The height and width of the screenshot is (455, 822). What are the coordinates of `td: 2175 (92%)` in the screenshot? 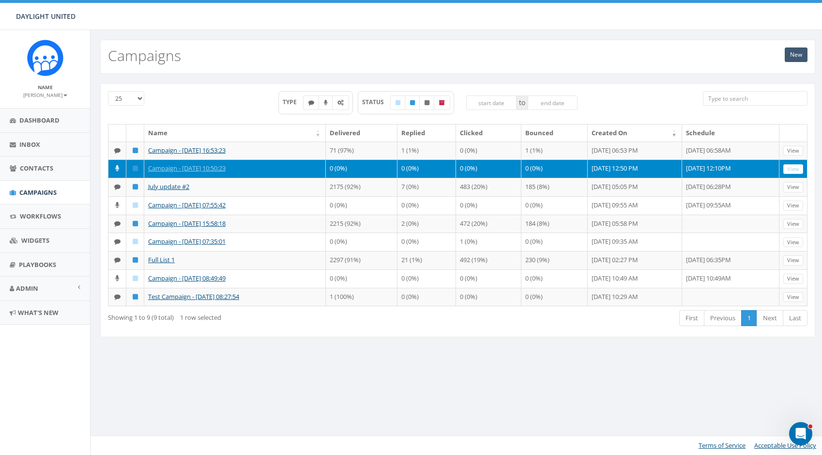 It's located at (362, 187).